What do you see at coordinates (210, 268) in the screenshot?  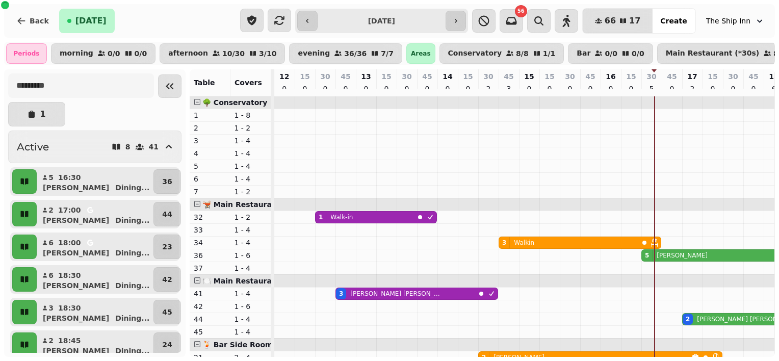 I see `p: 37` at bounding box center [210, 268].